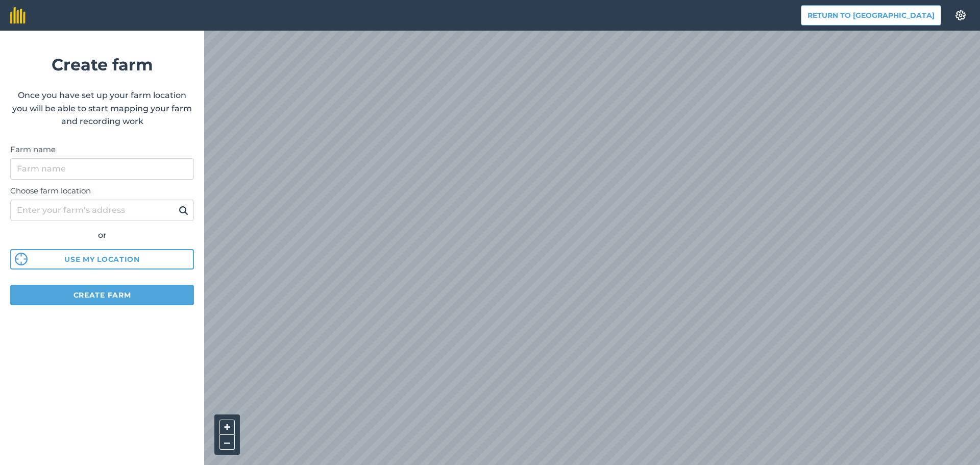 The width and height of the screenshot is (980, 465). I want to click on div: or, so click(102, 235).